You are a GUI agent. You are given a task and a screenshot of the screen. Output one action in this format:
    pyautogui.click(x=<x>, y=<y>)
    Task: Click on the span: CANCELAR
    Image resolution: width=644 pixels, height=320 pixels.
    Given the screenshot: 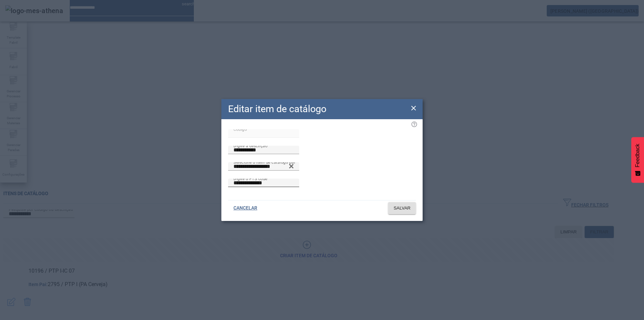 What is the action you would take?
    pyautogui.click(x=245, y=208)
    